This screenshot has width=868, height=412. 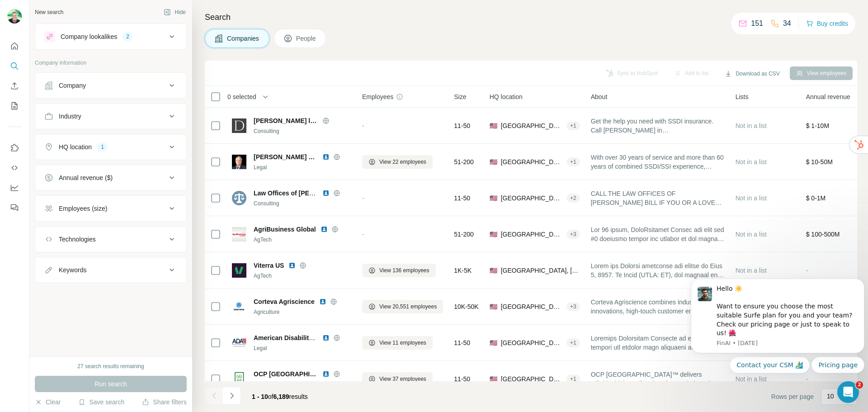 What do you see at coordinates (239, 380) in the screenshot?
I see `img: Logo of OCP North America` at bounding box center [239, 380].